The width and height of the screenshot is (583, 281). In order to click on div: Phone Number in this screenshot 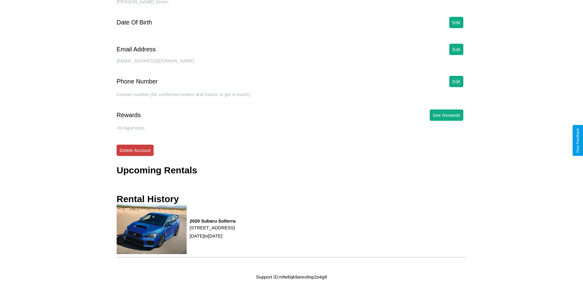, I will do `click(137, 81)`.